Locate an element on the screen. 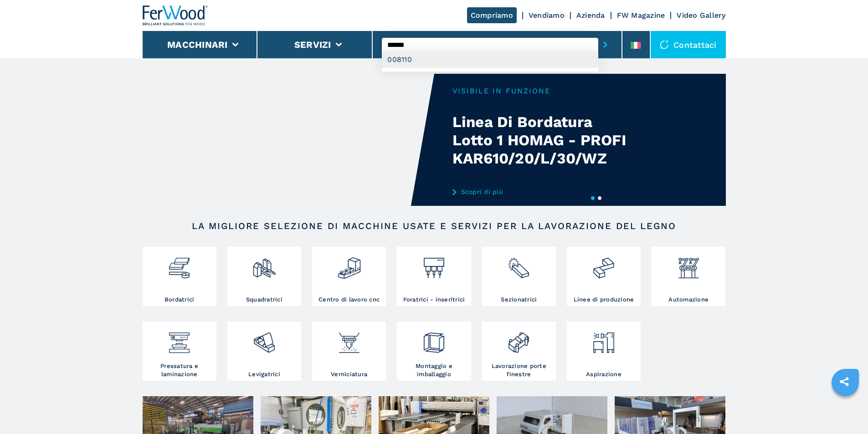  a: Aspirazione is located at coordinates (604, 351).